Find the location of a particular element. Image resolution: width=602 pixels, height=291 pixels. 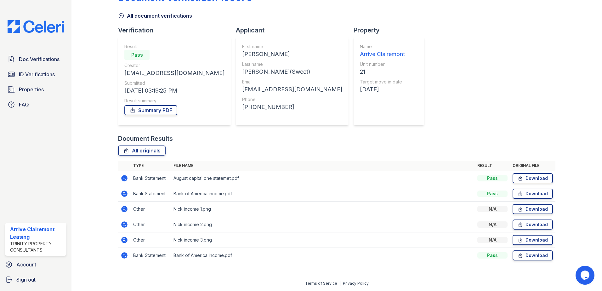

div: Result is located at coordinates (174, 47).